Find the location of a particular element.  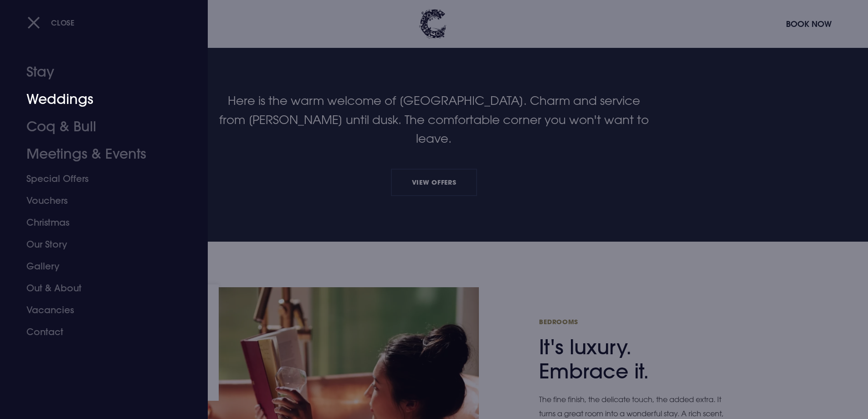

a: Gallery is located at coordinates (98, 266).